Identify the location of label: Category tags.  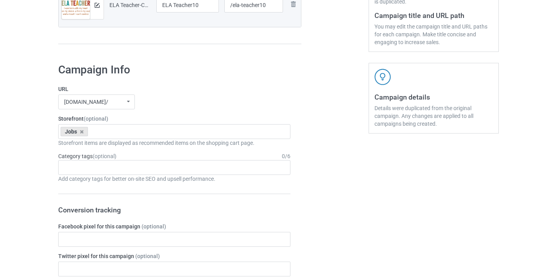
(87, 156).